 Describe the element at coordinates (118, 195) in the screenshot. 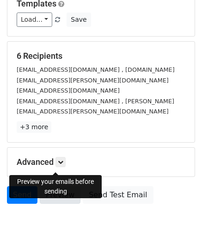

I see `a: Send Test Email` at that location.